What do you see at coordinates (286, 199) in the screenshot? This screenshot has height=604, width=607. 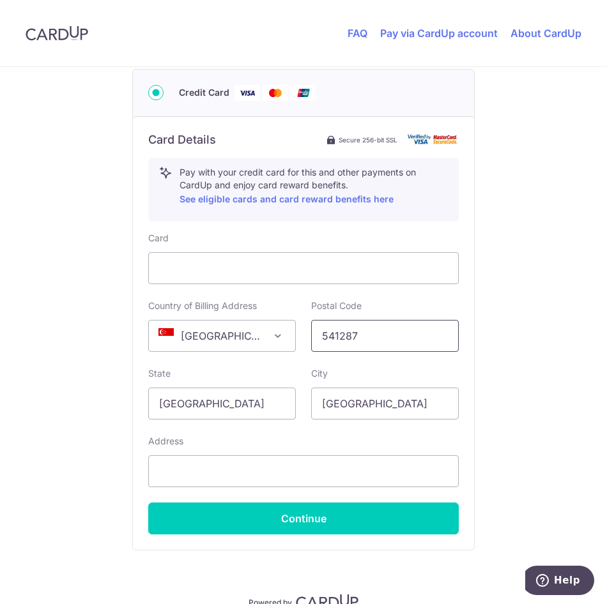 I see `a: See eligible cards and card reward benefits here` at bounding box center [286, 199].